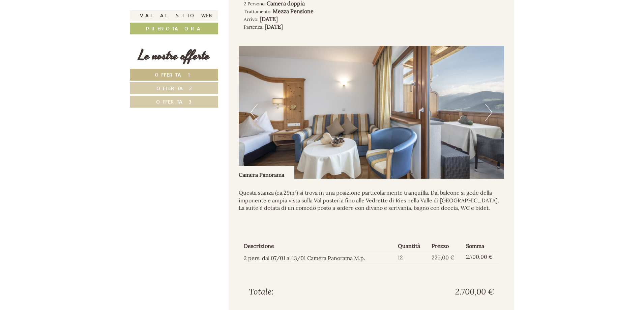 The height and width of the screenshot is (310, 644). Describe the element at coordinates (174, 56) in the screenshot. I see `div: Le nostre offerte` at that location.